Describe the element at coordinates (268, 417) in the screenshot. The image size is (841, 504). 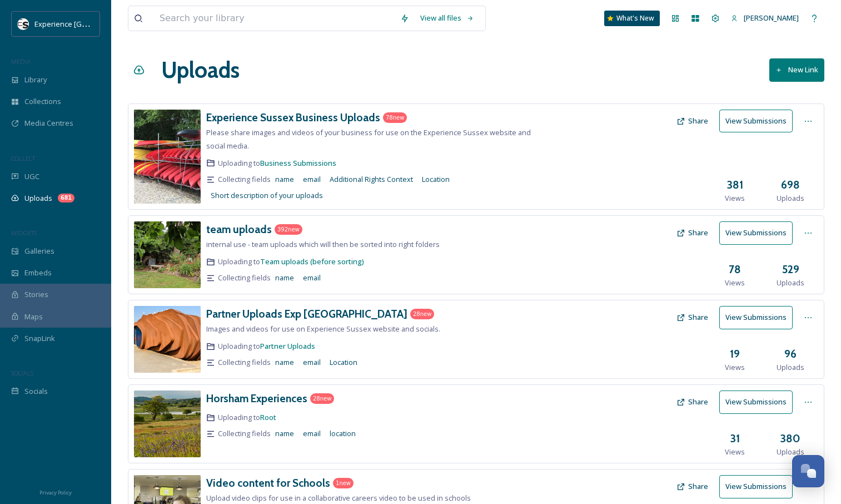
I see `span: Root` at that location.